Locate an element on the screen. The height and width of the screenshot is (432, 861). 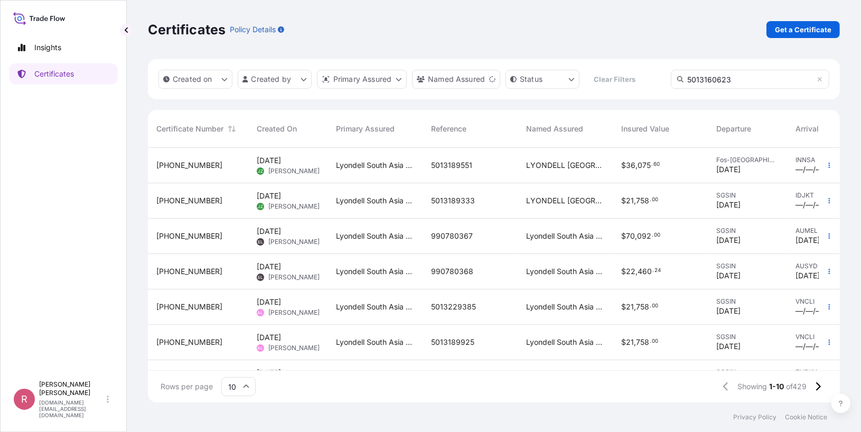
span: 460 is located at coordinates (644, 271).